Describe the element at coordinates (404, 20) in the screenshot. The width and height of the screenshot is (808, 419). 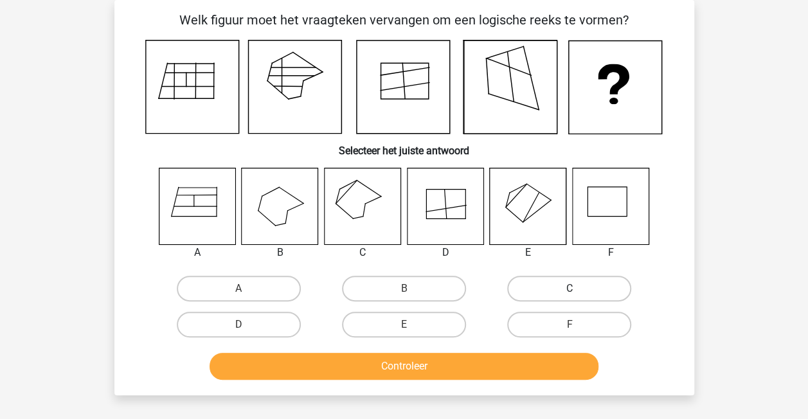
I see `p: Welk figuur moet het vraagteken vervangen om een logische reeks te vormen?` at that location.